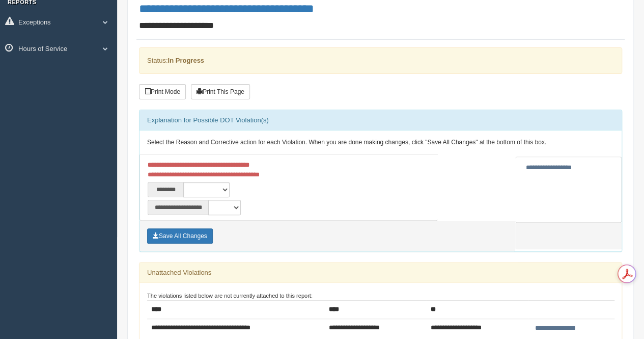 Image resolution: width=644 pixels, height=339 pixels. What do you see at coordinates (162, 92) in the screenshot?
I see `button: Print Mode` at bounding box center [162, 92].